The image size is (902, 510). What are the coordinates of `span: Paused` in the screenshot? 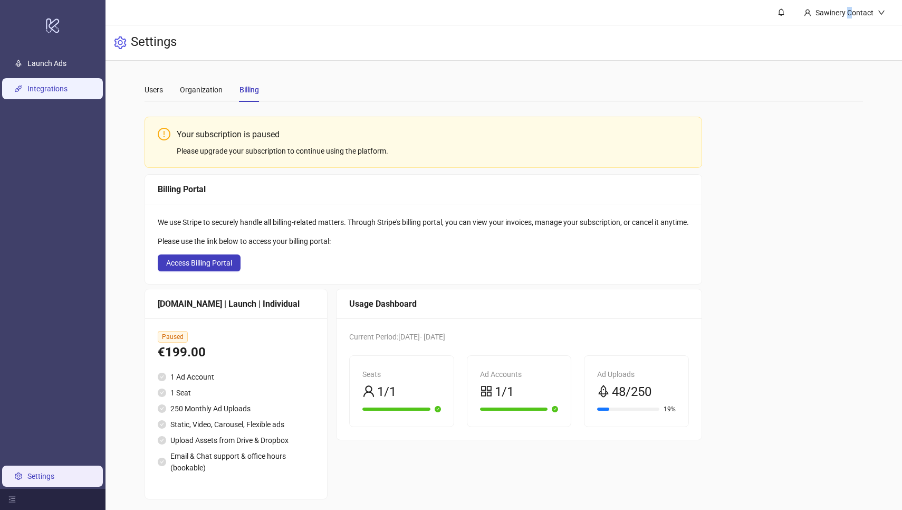 It's located at (172, 337).